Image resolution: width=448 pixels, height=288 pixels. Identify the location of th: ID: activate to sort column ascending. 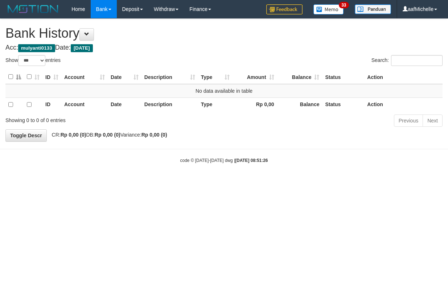
(52, 77).